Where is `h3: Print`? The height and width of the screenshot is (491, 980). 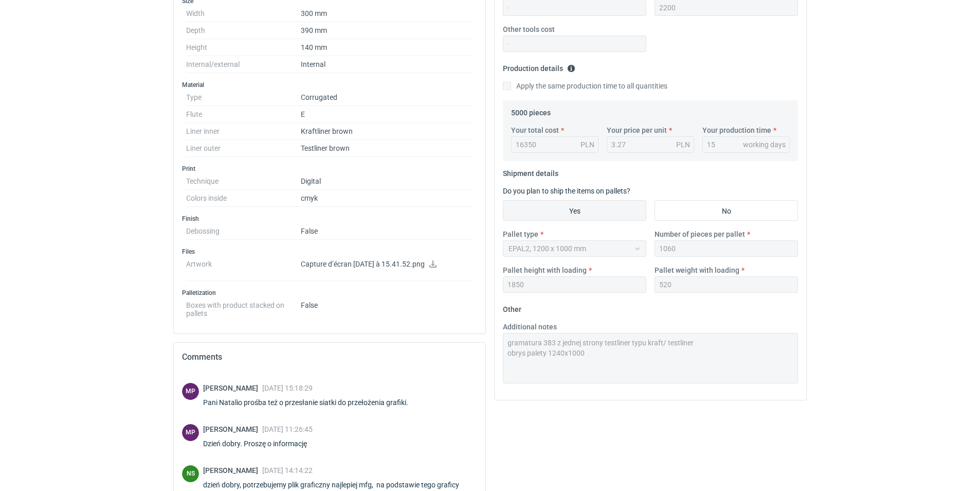
h3: Print is located at coordinates (330, 168).